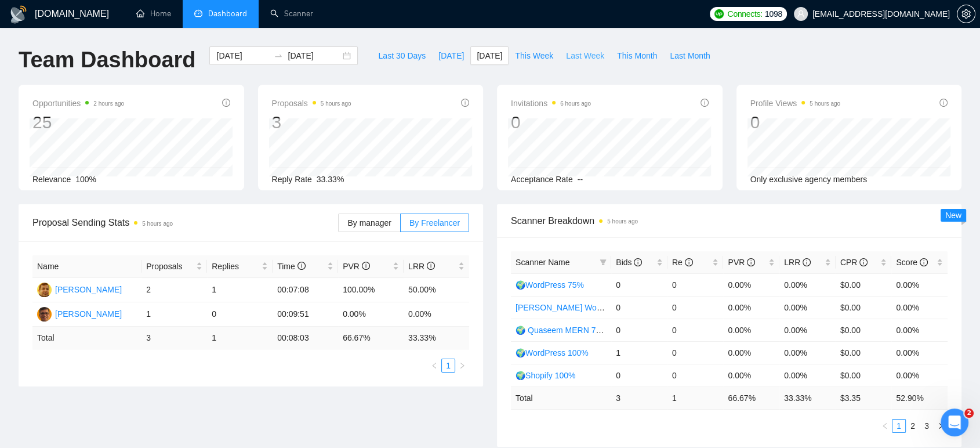  What do you see at coordinates (940, 426) in the screenshot?
I see `button: right` at bounding box center [940, 426].